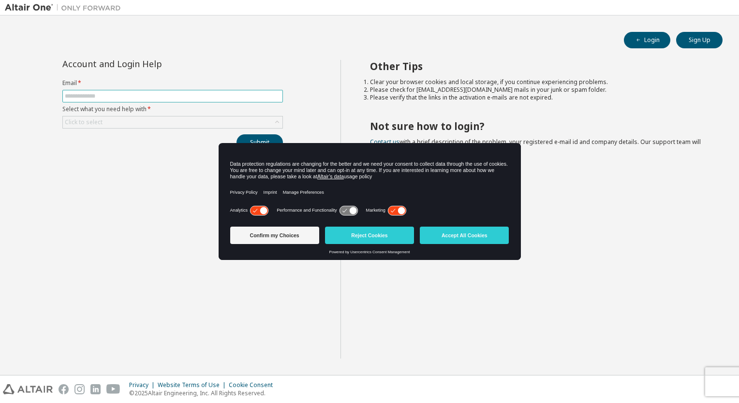 This screenshot has height=403, width=739. I want to click on button: Submit, so click(260, 143).